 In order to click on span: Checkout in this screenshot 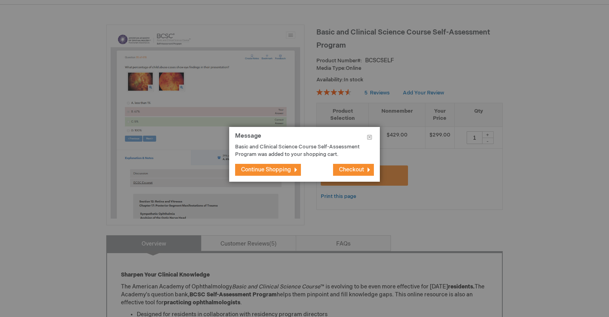, I will do `click(351, 169)`.